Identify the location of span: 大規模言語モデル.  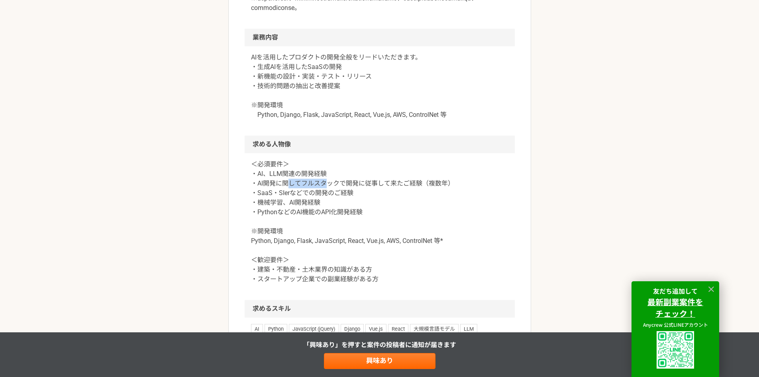
(434, 328).